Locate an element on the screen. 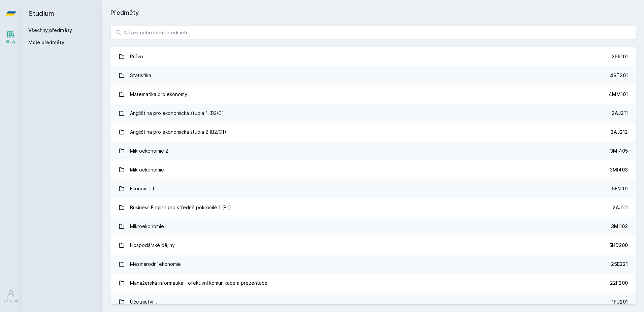  a: Uživatel is located at coordinates (11, 296).